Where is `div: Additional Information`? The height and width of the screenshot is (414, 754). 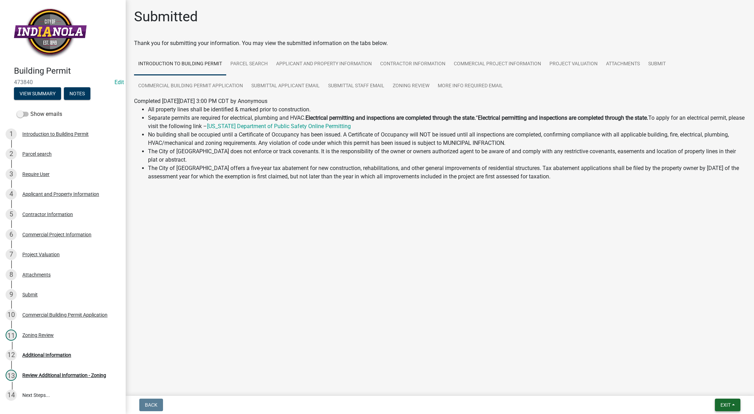
div: Additional Information is located at coordinates (47, 355).